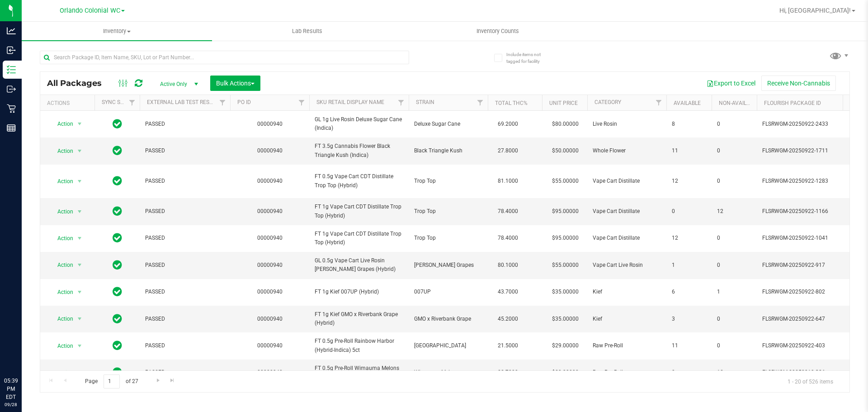  What do you see at coordinates (359, 319) in the screenshot?
I see `span: FT 1g Kief GMO x Riverbank Grape (Hybrid)` at bounding box center [359, 319].